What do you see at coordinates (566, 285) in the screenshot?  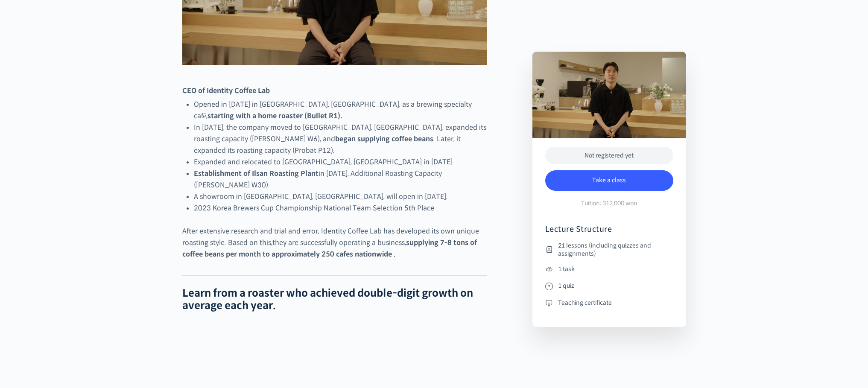 I see `font: 1 quiz` at bounding box center [566, 285].